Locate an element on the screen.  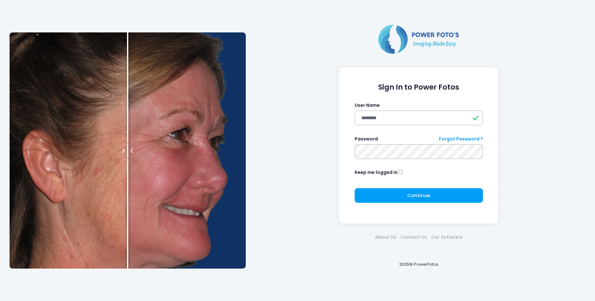
div: 2025© PowerFotos is located at coordinates (418, 264).